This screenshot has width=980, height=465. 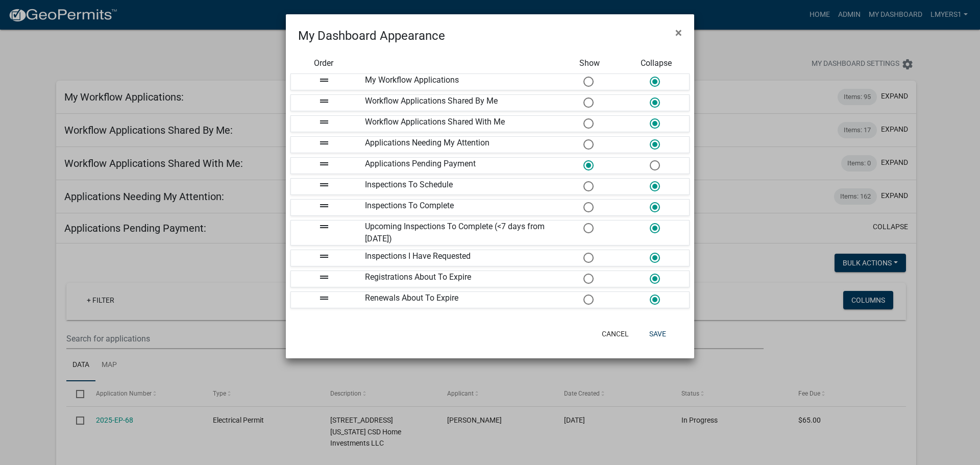 What do you see at coordinates (457, 186) in the screenshot?
I see `div: Inspections To Schedule` at bounding box center [457, 186].